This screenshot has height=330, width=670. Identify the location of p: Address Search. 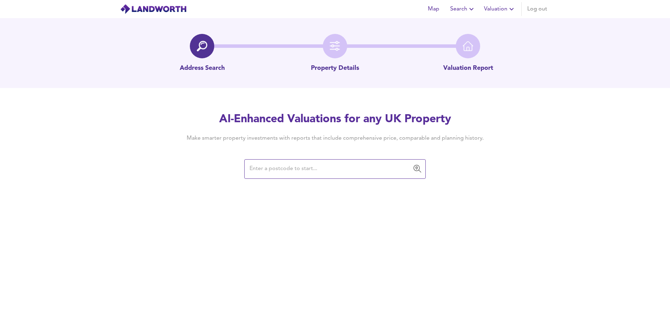
(202, 68).